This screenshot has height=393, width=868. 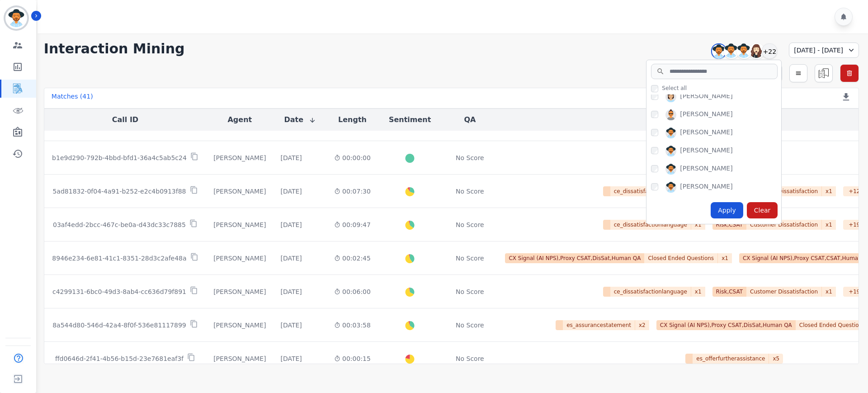 I want to click on span: Closed Ended Questions, so click(x=681, y=258).